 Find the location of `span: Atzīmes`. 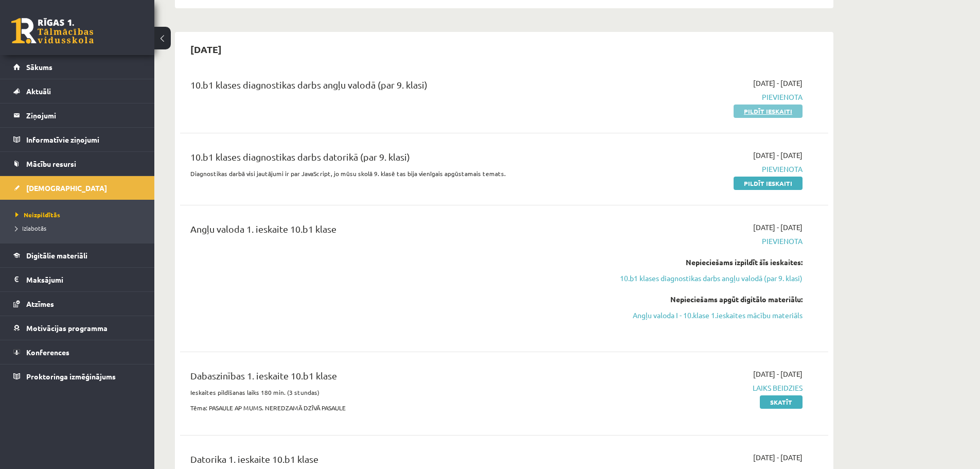

span: Atzīmes is located at coordinates (40, 304).